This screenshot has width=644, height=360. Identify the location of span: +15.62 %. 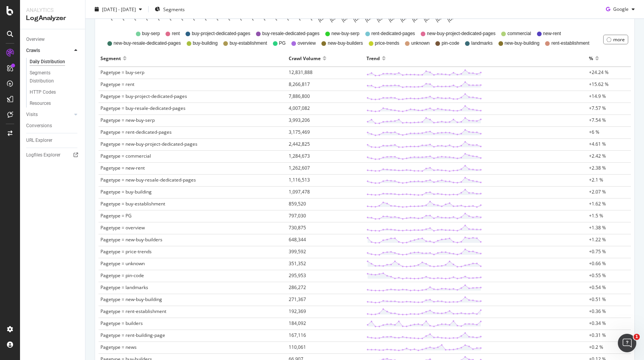
(598, 84).